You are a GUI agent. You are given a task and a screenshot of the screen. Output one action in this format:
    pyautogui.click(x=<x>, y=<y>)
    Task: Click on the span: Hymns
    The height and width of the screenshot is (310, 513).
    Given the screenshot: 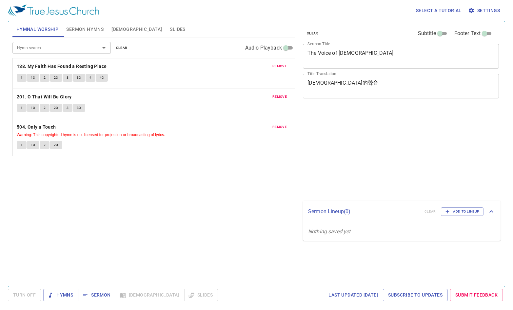 What is the action you would take?
    pyautogui.click(x=61, y=295)
    